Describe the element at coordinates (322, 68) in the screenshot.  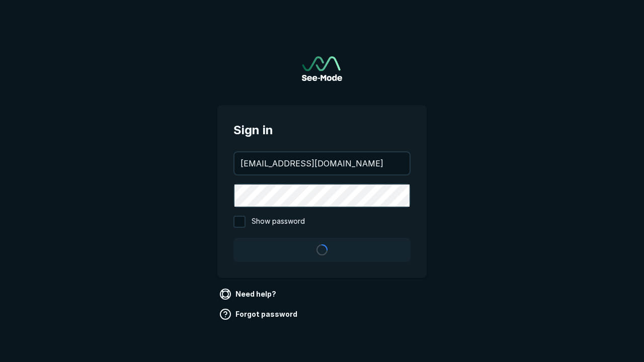
I see `img: See-Mode Logo` at that location.